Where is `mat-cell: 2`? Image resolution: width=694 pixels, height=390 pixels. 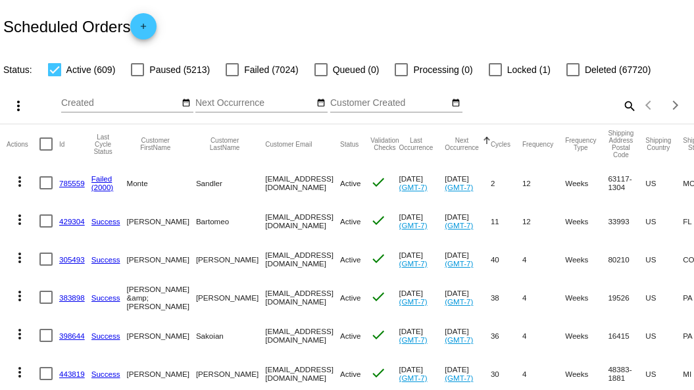
mat-cell: 2 is located at coordinates (506, 183).